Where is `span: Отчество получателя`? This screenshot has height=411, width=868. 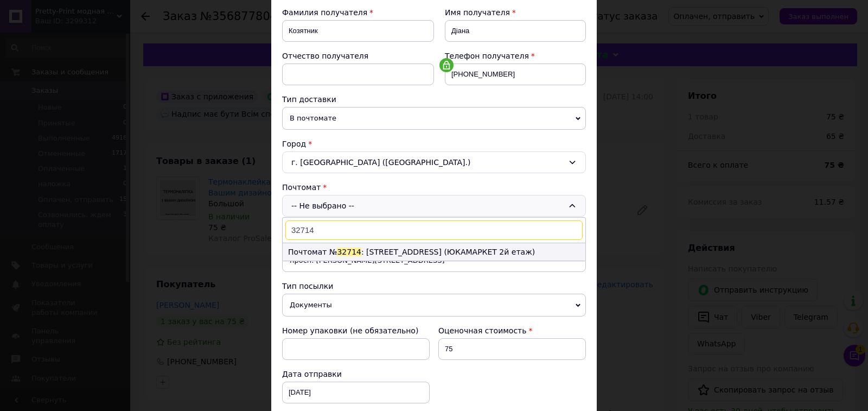 span: Отчество получателя is located at coordinates (325, 55).